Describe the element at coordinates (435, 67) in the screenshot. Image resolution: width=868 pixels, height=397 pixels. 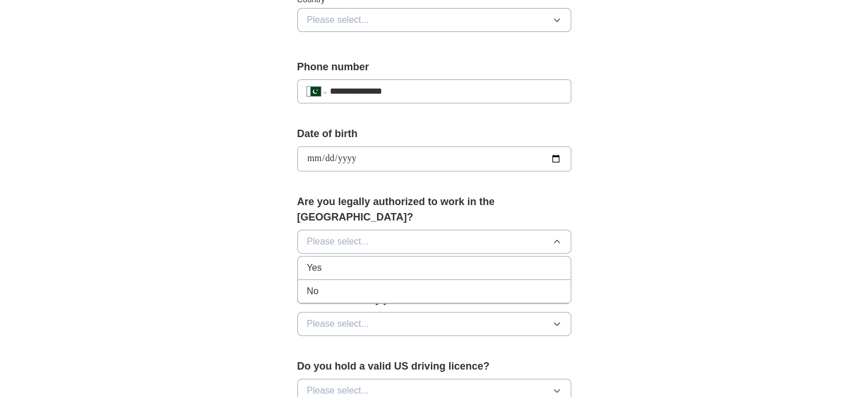
I see `label: Phone number` at that location.